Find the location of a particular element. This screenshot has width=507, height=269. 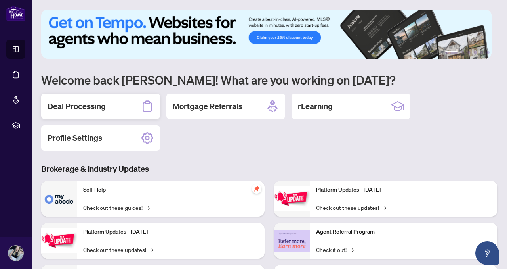

a: Check it out!→ is located at coordinates (335, 249).